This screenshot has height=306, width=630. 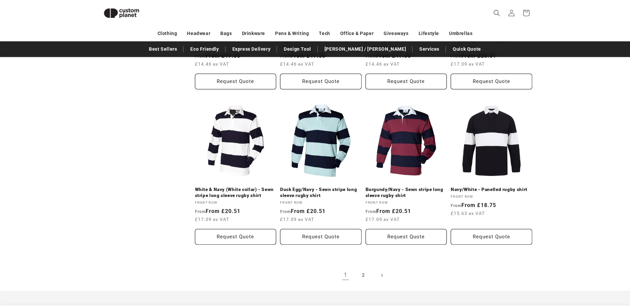 What do you see at coordinates (199, 33) in the screenshot?
I see `a: Headwear` at bounding box center [199, 33].